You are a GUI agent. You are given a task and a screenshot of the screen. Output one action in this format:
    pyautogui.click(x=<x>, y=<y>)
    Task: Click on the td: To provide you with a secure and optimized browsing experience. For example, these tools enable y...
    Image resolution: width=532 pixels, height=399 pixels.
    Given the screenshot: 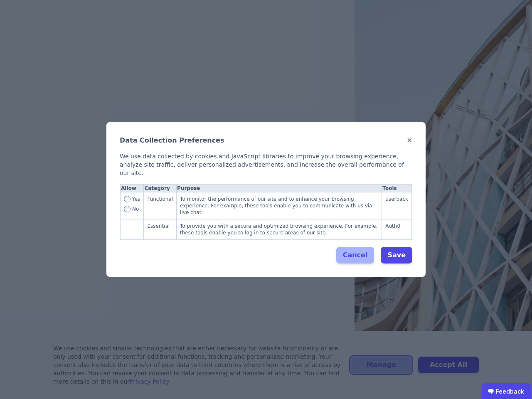 What is the action you would take?
    pyautogui.click(x=279, y=229)
    